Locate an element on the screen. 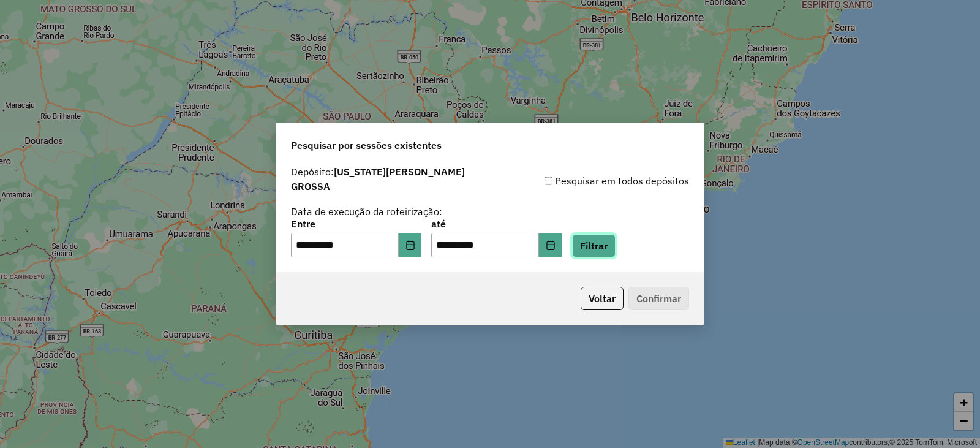  label: Data de execução da roteirização: is located at coordinates (366, 211).